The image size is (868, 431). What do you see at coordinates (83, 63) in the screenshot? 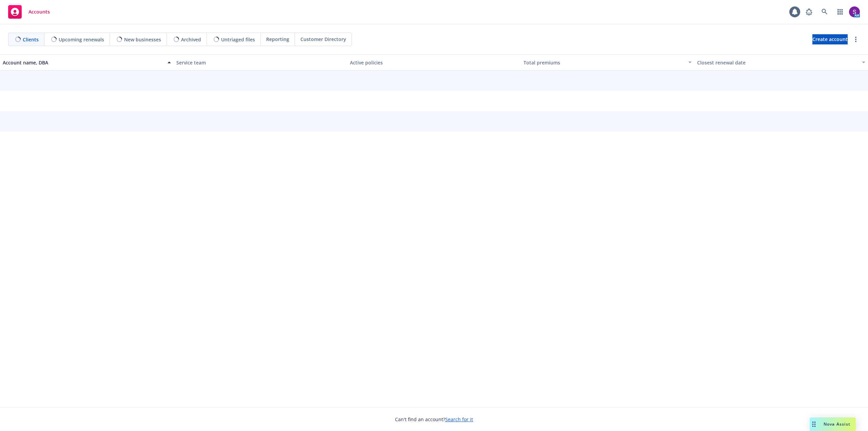
I see `div: Account name, DBA` at bounding box center [83, 63].